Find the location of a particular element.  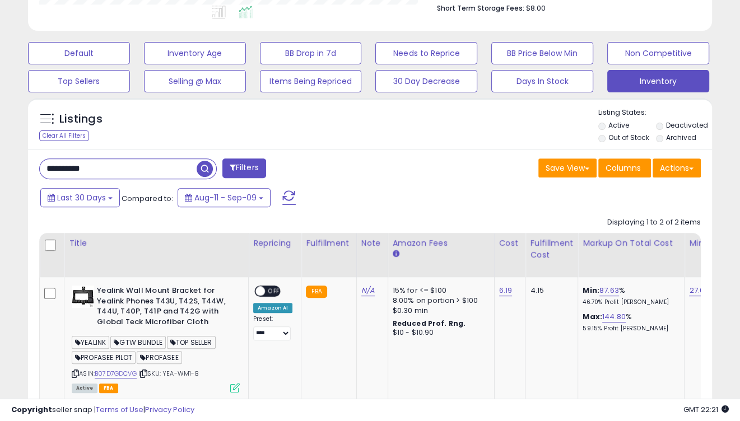

span: PROFASEE is located at coordinates (159, 358).